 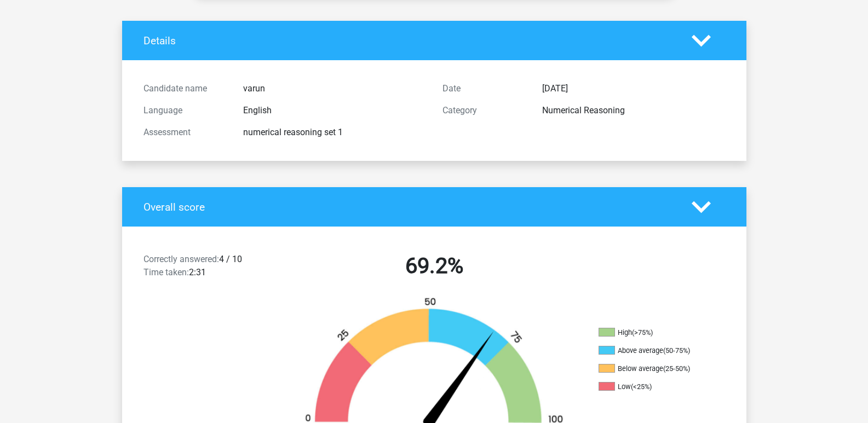 I want to click on div: (50-75%), so click(x=676, y=350).